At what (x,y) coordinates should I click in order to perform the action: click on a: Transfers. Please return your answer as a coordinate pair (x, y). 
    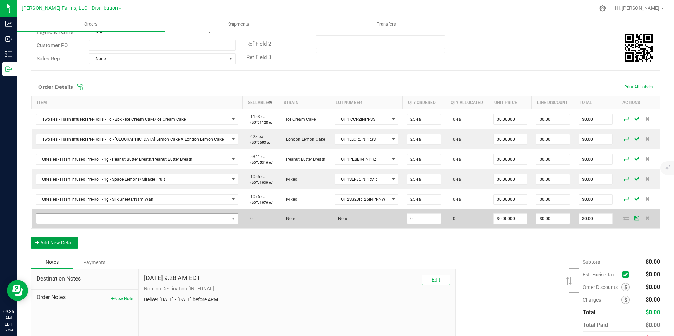
    Looking at the image, I should click on (386, 24).